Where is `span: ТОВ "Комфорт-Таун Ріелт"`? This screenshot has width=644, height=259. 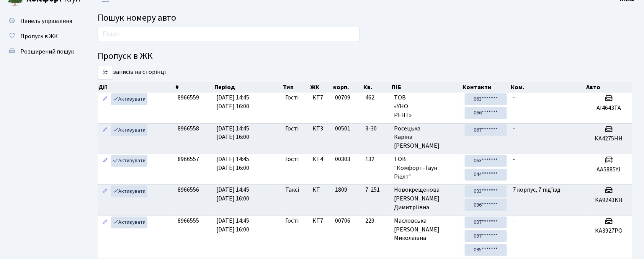
span: ТОВ "Комфорт-Таун Ріелт" is located at coordinates (426, 168).